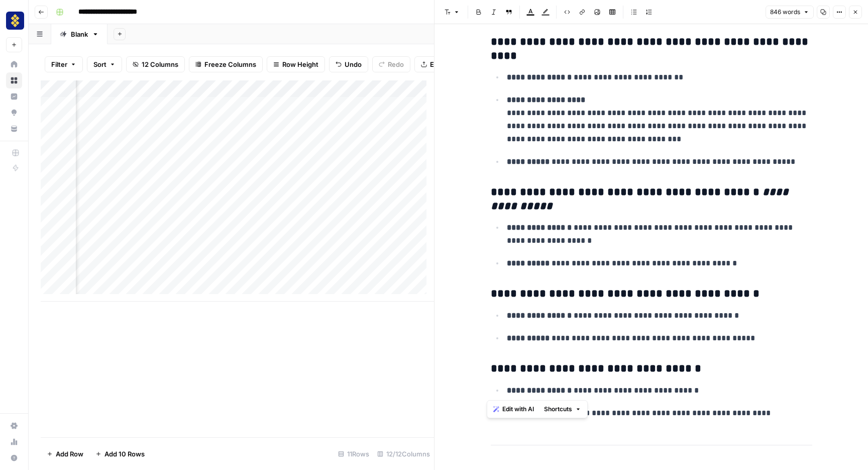 The width and height of the screenshot is (868, 470). I want to click on span: Edit with AI, so click(518, 409).